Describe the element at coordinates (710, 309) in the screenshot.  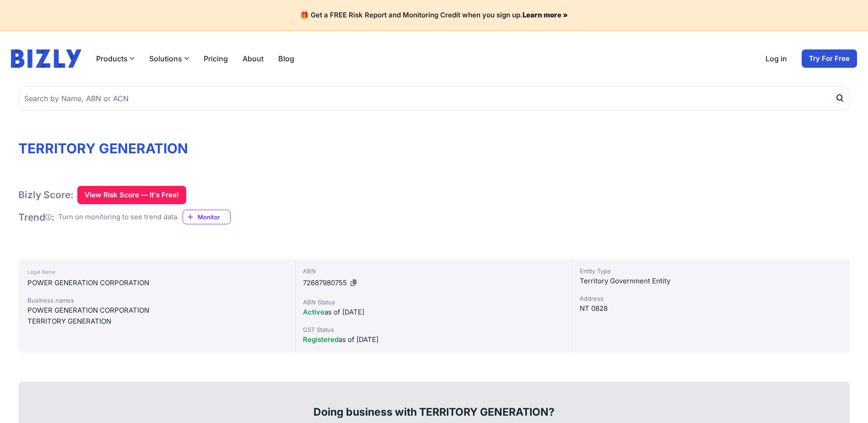
I see `div: NT 0828` at that location.